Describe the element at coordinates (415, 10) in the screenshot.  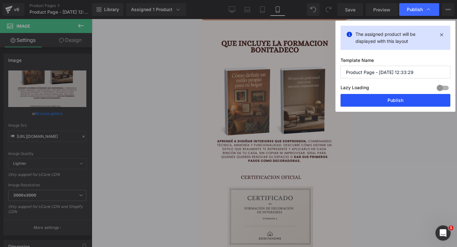
I see `span: Publish` at that location.